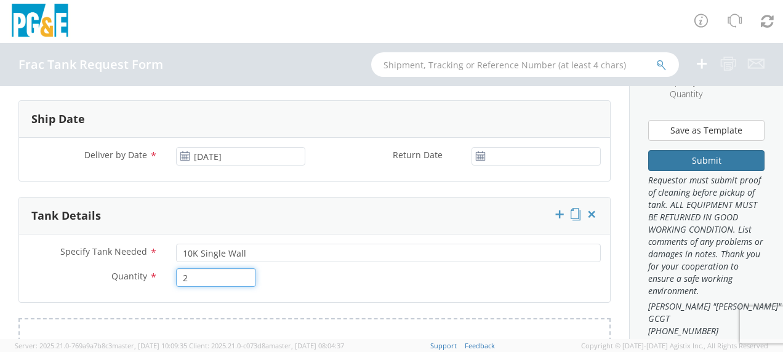 This screenshot has height=352, width=783. Describe the element at coordinates (40, 22) in the screenshot. I see `img: pge-logo-06675f144f4cfa6a6814.png` at that location.